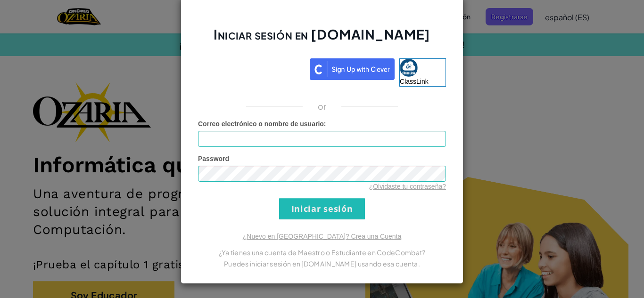 Image resolution: width=644 pixels, height=298 pixels. What do you see at coordinates (322, 107) in the screenshot?
I see `p: or` at bounding box center [322, 107].